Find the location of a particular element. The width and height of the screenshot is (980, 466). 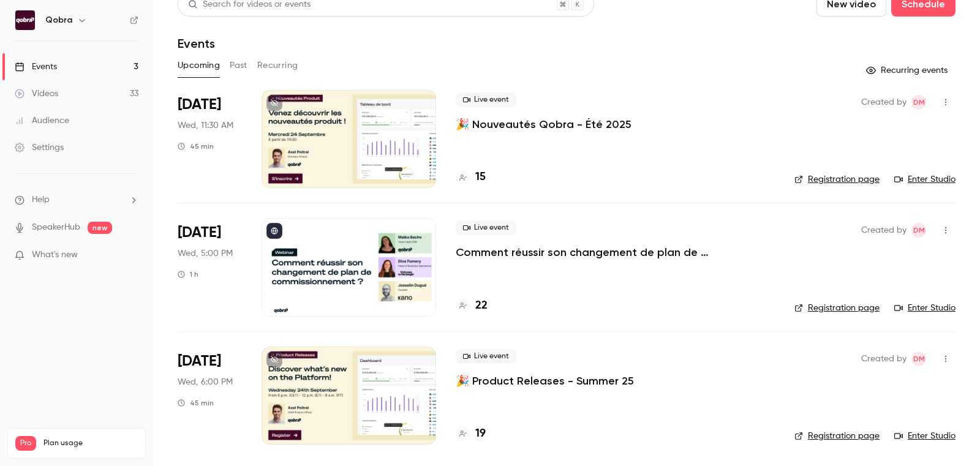

a: 🎉 Nouveautés Qobra - Été 2025 is located at coordinates (543, 124).